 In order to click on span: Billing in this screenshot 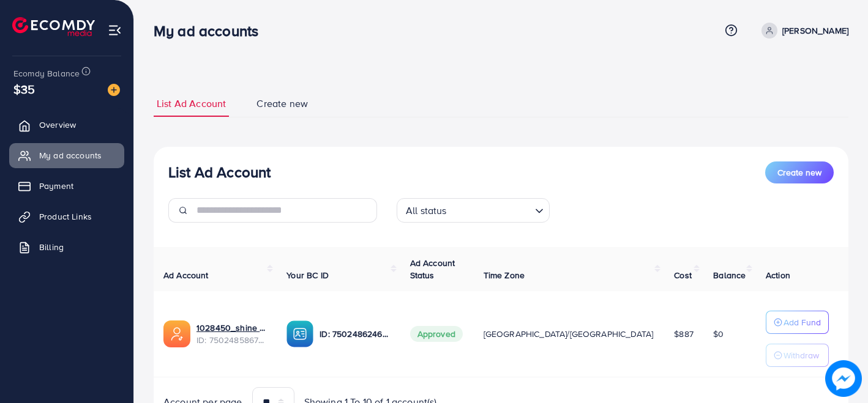, I will do `click(52, 247)`.